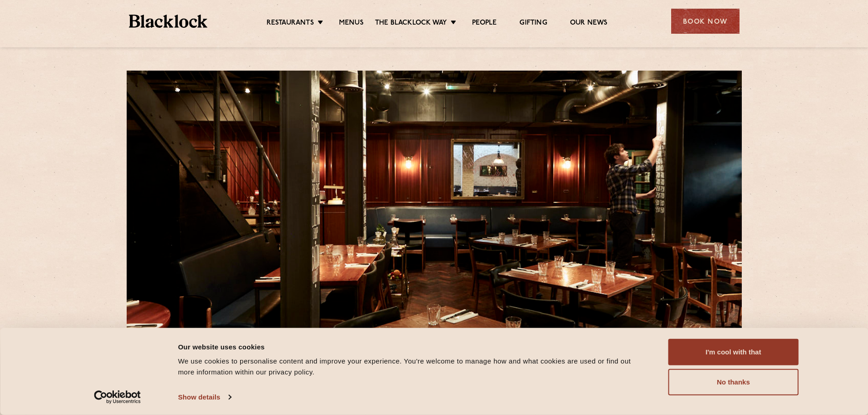 This screenshot has height=415, width=868. What do you see at coordinates (290, 24) in the screenshot?
I see `a: Restaurants` at bounding box center [290, 24].